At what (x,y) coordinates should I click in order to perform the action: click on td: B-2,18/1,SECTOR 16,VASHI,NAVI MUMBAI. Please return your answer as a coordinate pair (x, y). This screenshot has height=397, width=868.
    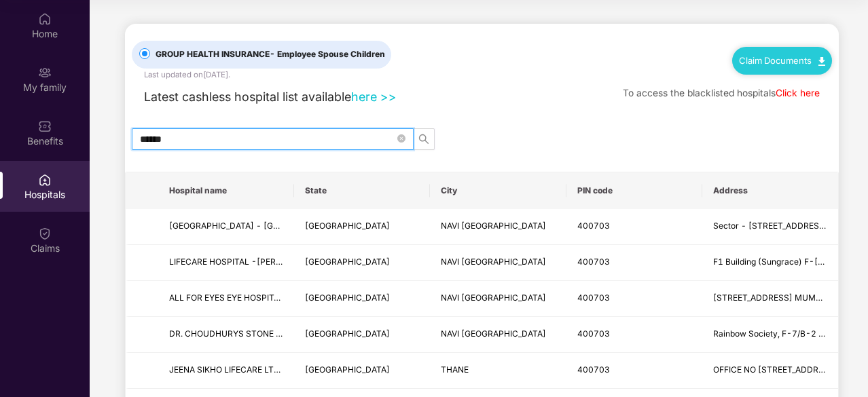
    Looking at the image, I should click on (770, 299).